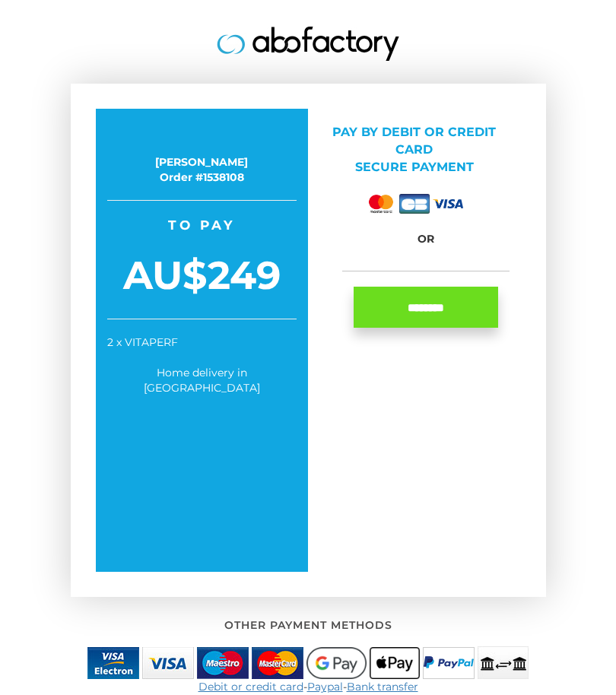 The height and width of the screenshot is (695, 616). What do you see at coordinates (202, 342) in the screenshot?
I see `div: 2 x VITAPERF` at bounding box center [202, 342].